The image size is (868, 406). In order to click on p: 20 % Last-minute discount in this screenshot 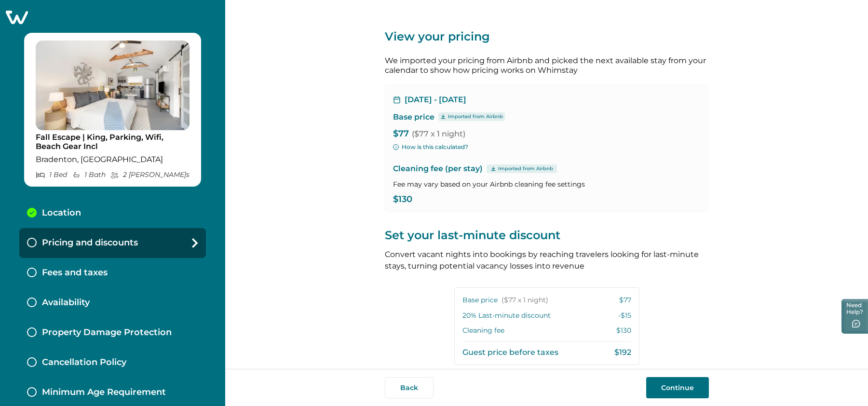, I will do `click(506, 316)`.